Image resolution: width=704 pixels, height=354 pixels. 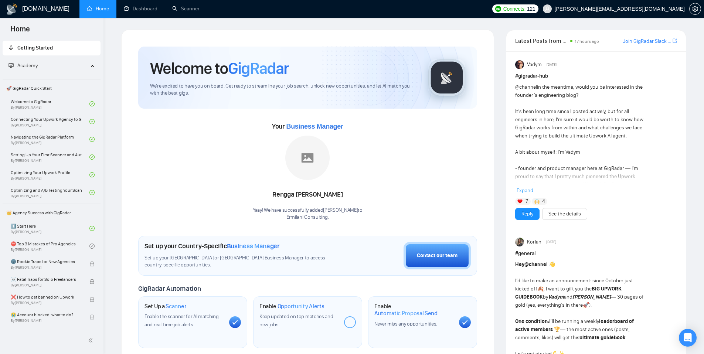 I want to click on span: Connects:, so click(x=514, y=9).